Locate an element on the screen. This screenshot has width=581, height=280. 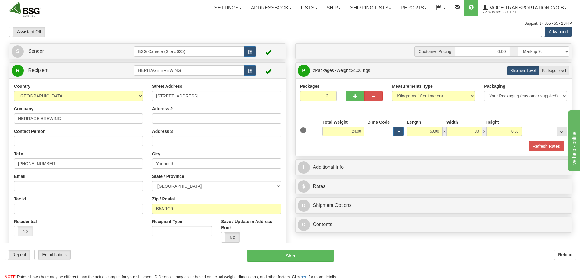
span: 24.00 is located at coordinates (356, 70).